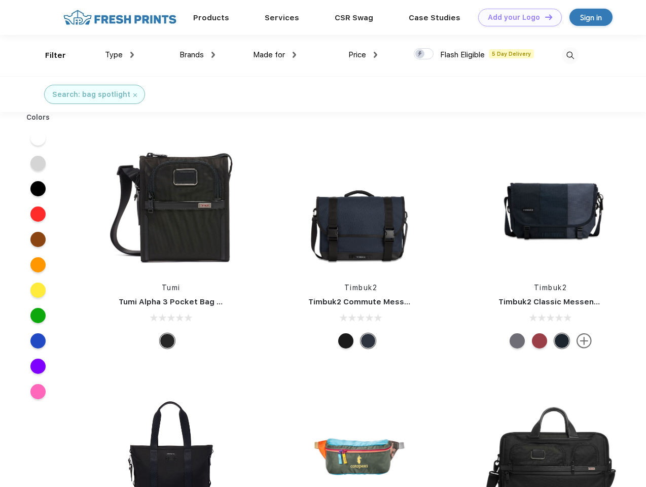 The image size is (646, 487). Describe the element at coordinates (55, 55) in the screenshot. I see `div: Filter` at that location.